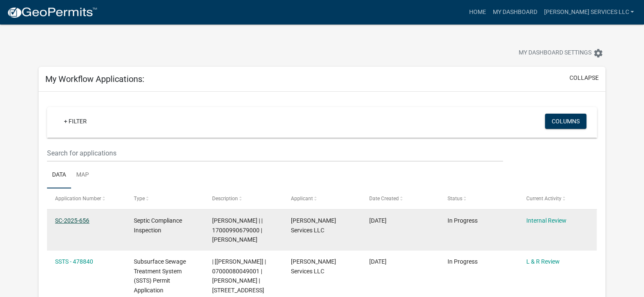 This screenshot has height=297, width=644. I want to click on span: Description, so click(224, 199).